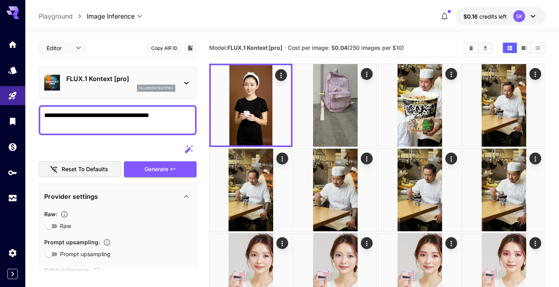 The image size is (559, 287). I want to click on div: Expand sidebar, so click(13, 274).